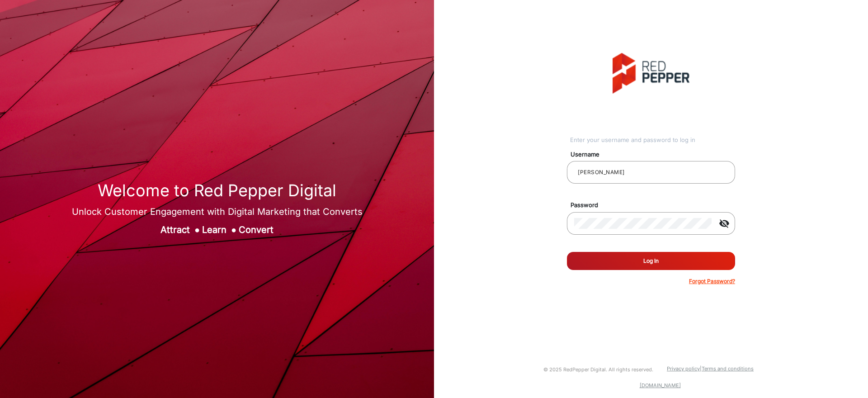 The width and height of the screenshot is (868, 398). Describe the element at coordinates (655, 155) in the screenshot. I see `mat-label: Username` at that location.